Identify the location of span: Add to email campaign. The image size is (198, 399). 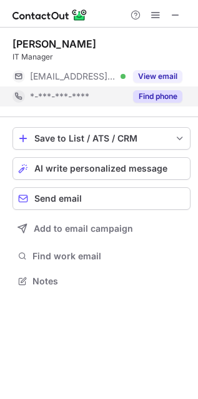
(83, 228).